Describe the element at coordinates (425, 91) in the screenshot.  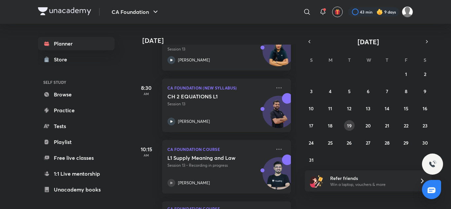
I see `abbr: August 9, 2025` at that location.